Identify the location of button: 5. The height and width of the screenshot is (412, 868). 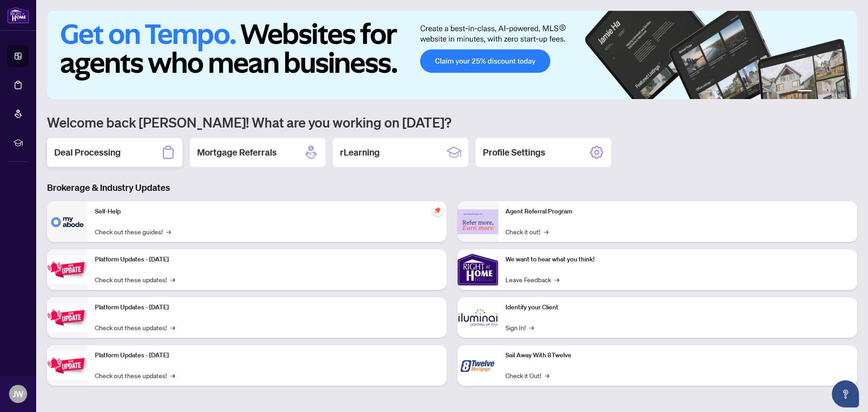
(839, 92).